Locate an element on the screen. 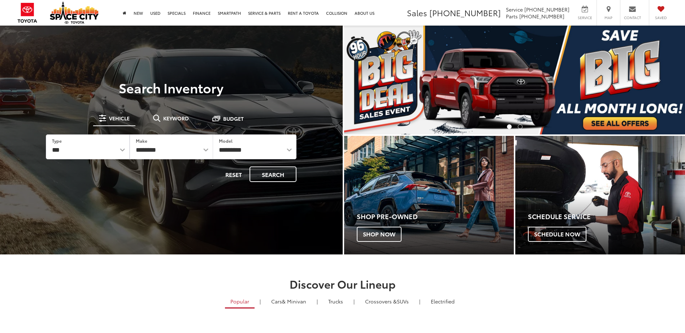  span: Shop Now is located at coordinates (379, 235).